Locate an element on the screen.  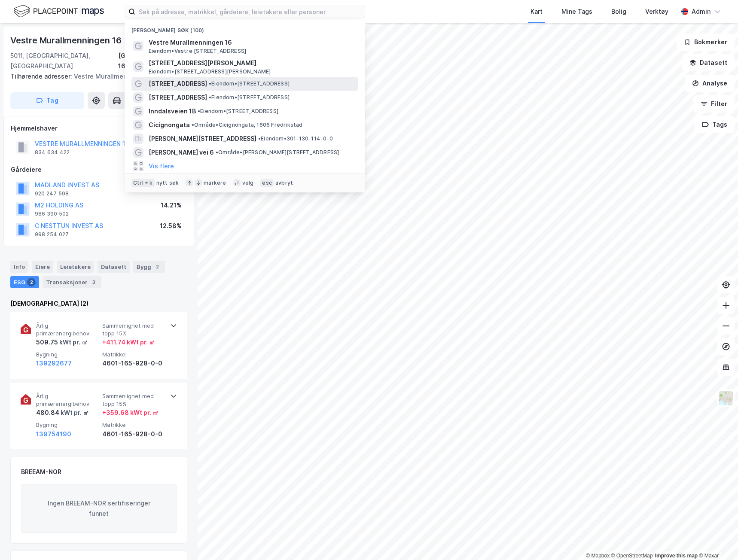
div: Mine Tags is located at coordinates (577, 12).